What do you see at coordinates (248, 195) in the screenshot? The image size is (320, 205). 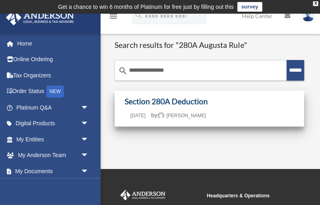 I see `small: Headquarters & Operations` at bounding box center [248, 195].